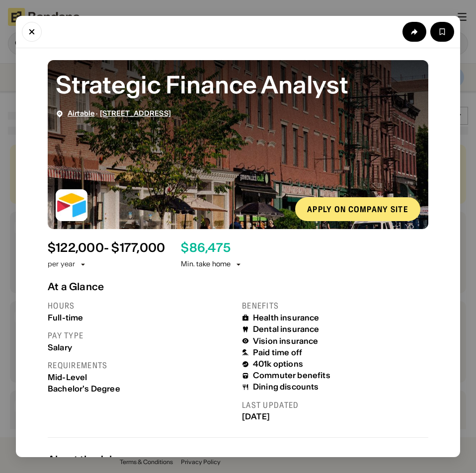 The image size is (476, 473). What do you see at coordinates (358, 209) in the screenshot?
I see `div: Apply on company site` at bounding box center [358, 209].